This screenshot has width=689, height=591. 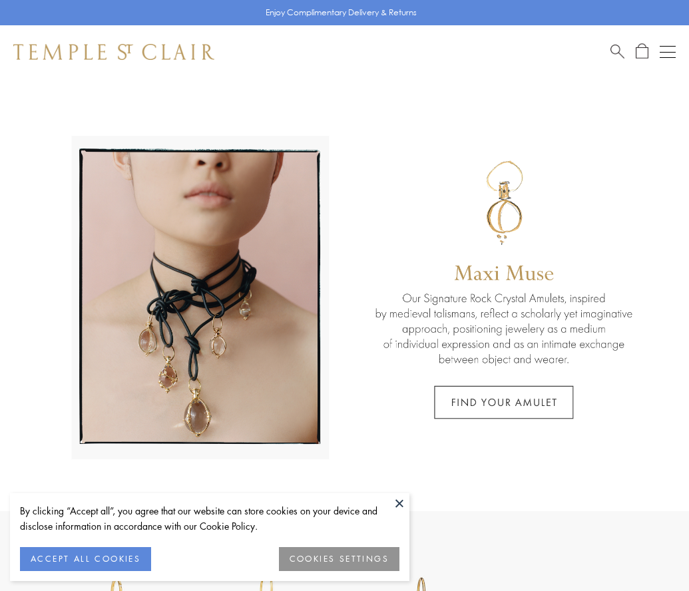 I want to click on a: Open Shopping Bag, so click(x=641, y=51).